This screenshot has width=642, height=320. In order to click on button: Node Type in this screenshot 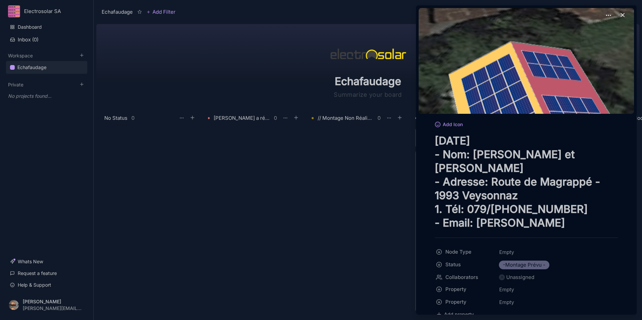, I will do `click(464, 252)`.